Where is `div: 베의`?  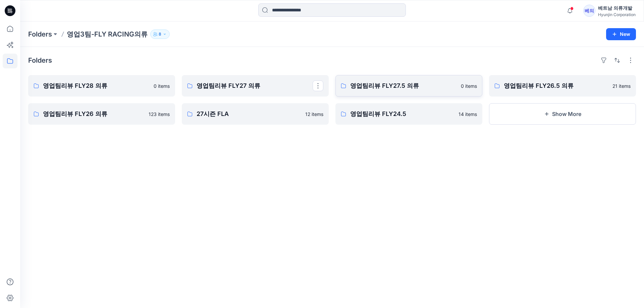
div: 베의 is located at coordinates (589, 10).